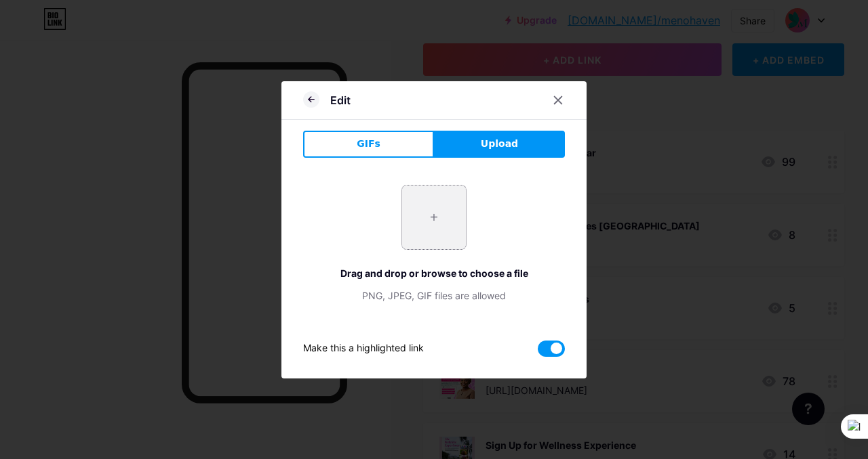  What do you see at coordinates (368, 144) in the screenshot?
I see `button: GIFs` at bounding box center [368, 144].